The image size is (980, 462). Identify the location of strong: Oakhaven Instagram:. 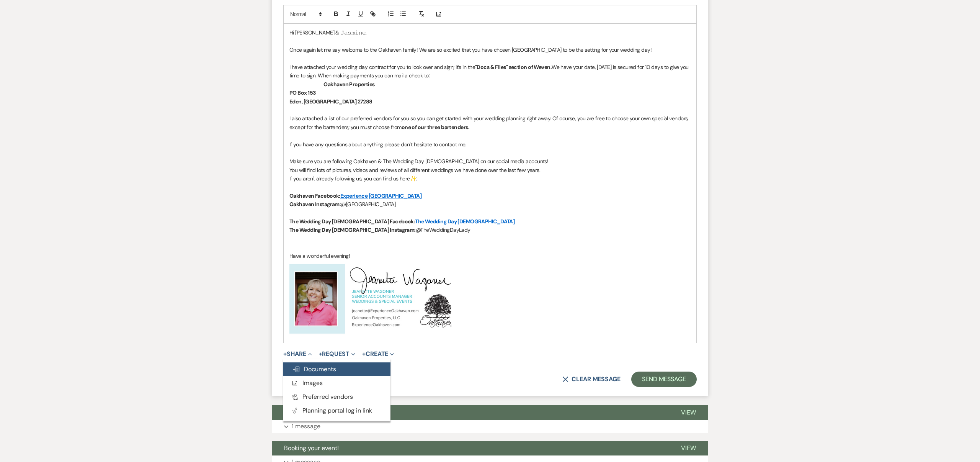
(315, 204).